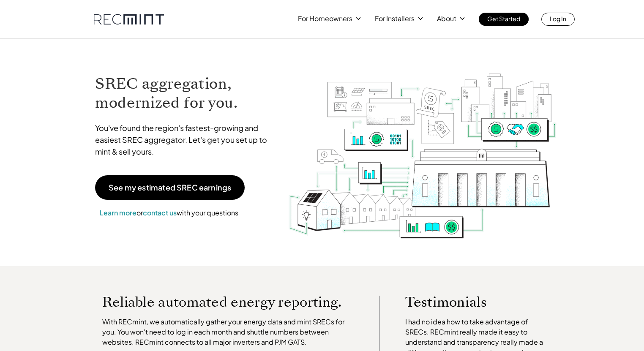 This screenshot has height=351, width=644. What do you see at coordinates (468, 302) in the screenshot?
I see `p: Testimonials` at bounding box center [468, 302].